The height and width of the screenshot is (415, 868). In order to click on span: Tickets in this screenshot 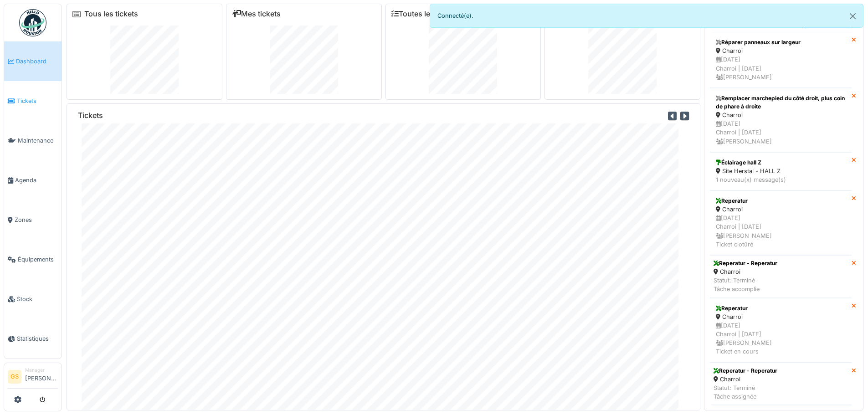, I will do `click(38, 101)`.